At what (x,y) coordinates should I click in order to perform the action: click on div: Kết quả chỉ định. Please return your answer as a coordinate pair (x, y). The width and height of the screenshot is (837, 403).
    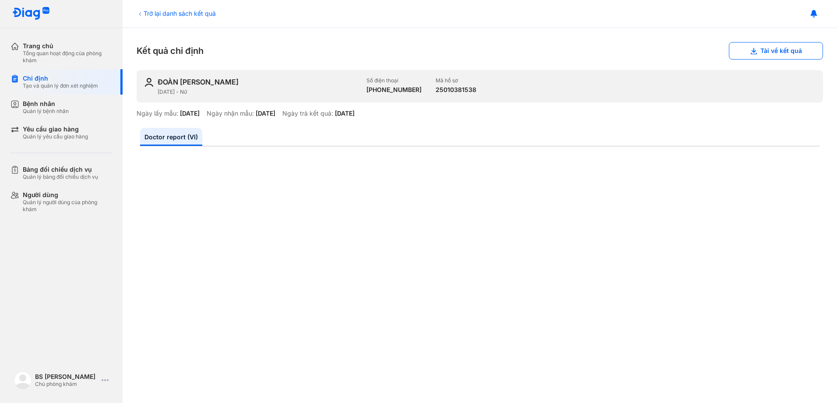
    Looking at the image, I should click on (480, 51).